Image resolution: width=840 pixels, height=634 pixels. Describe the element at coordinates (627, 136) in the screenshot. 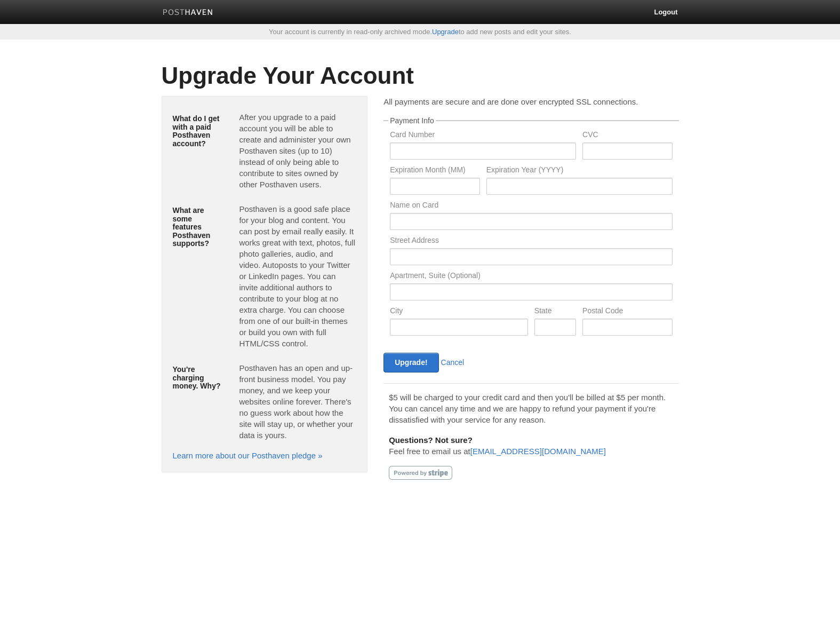

I see `label: CVC` at that location.